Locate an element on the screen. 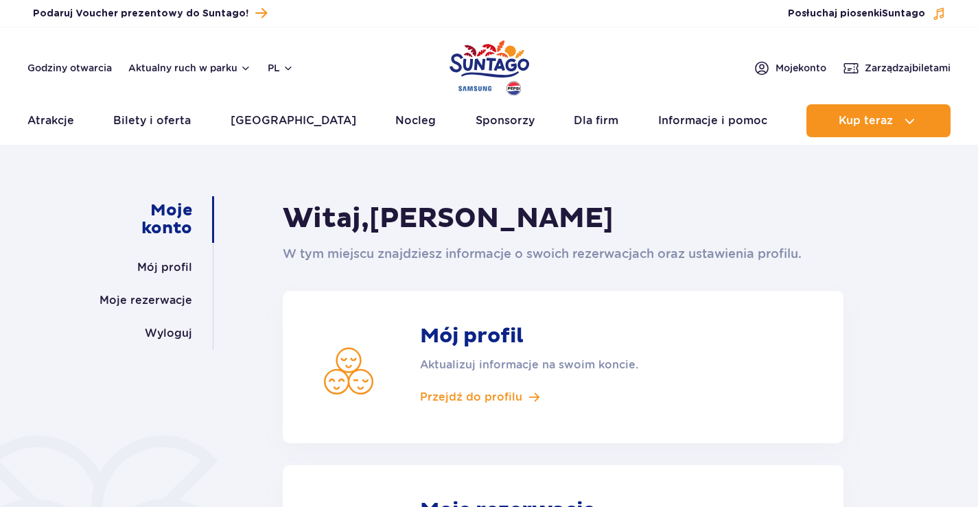  span: Podaruj Voucher prezentowy do Suntago! is located at coordinates (141, 14).